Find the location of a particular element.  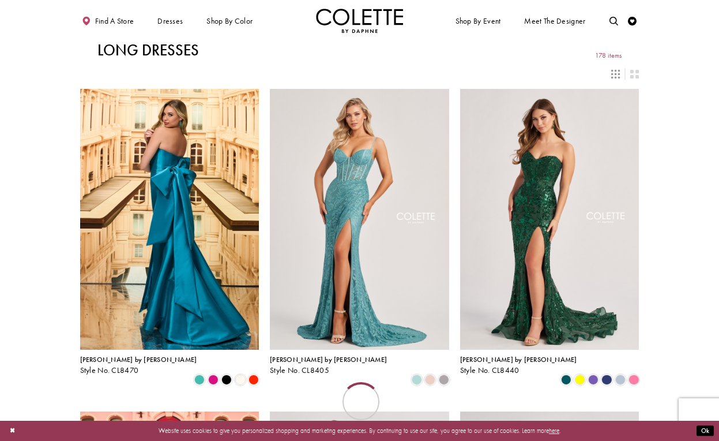

span: Meet the designer is located at coordinates (555, 21).